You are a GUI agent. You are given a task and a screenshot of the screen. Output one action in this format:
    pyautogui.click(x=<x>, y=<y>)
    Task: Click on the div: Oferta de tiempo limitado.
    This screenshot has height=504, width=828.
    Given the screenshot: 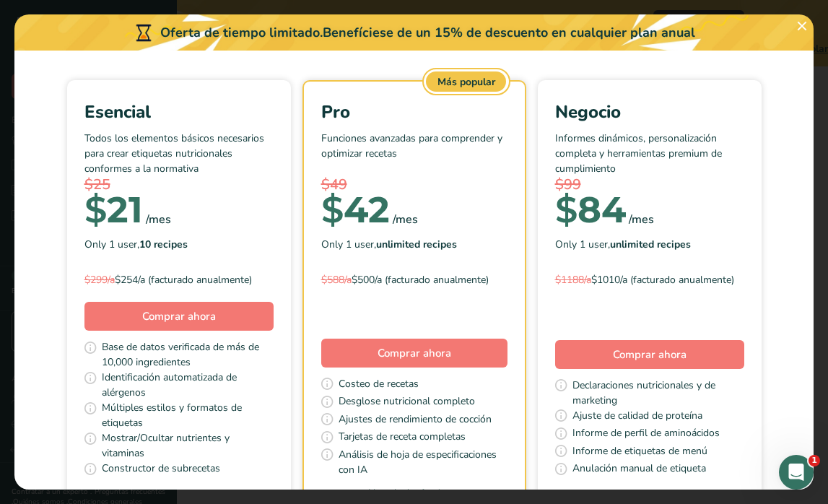 What is the action you would take?
    pyautogui.click(x=413, y=32)
    